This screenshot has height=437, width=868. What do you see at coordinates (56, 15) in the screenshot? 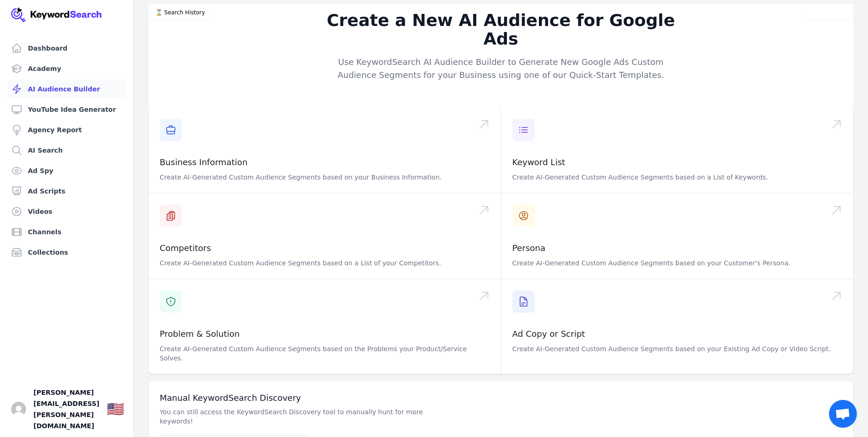
I see `img: Your Company` at bounding box center [56, 15].